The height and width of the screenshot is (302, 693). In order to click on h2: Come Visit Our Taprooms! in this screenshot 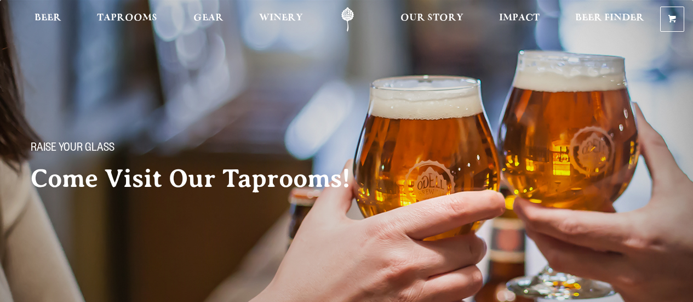, I will do `click(202, 179)`.